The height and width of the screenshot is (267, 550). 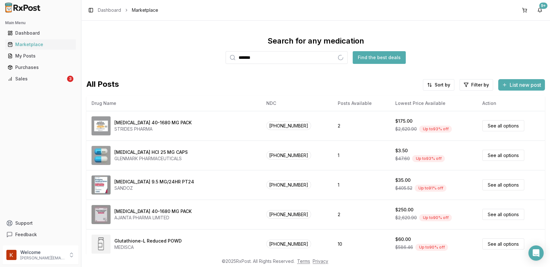 I want to click on img: Glutathione-L Reduced POWD, so click(x=101, y=244).